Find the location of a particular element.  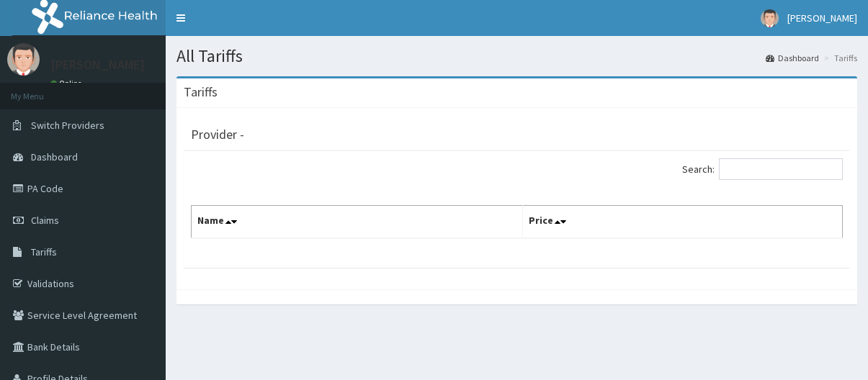

input: Search: is located at coordinates (781, 169).